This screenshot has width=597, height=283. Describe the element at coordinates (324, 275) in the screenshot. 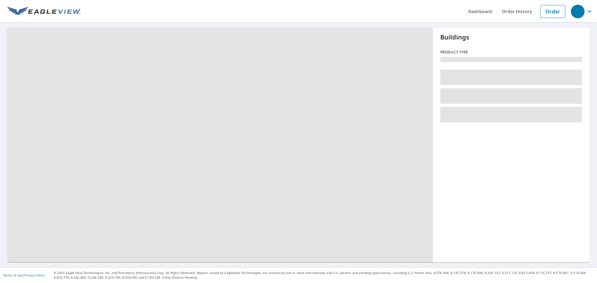

I see `p: © 2025 Eagle View Technologies, Inc. and Pictometry International Corp. All Rights Reserved. Repo...` at that location.